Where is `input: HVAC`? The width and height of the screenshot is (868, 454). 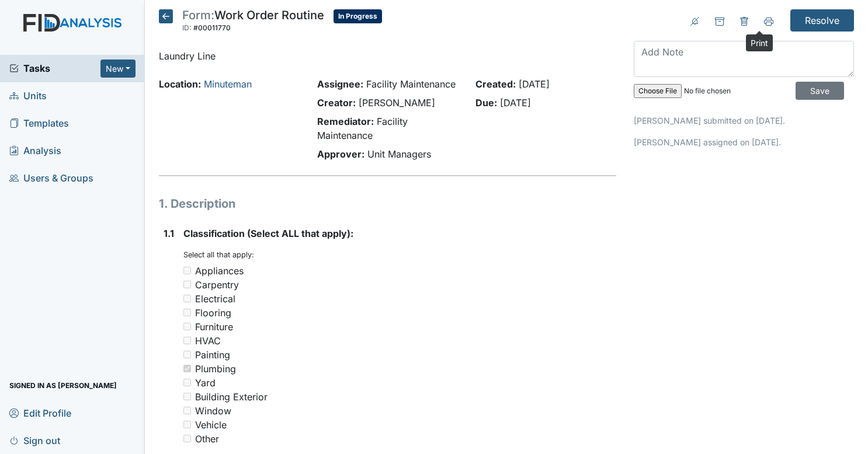 input: HVAC is located at coordinates (187, 340).